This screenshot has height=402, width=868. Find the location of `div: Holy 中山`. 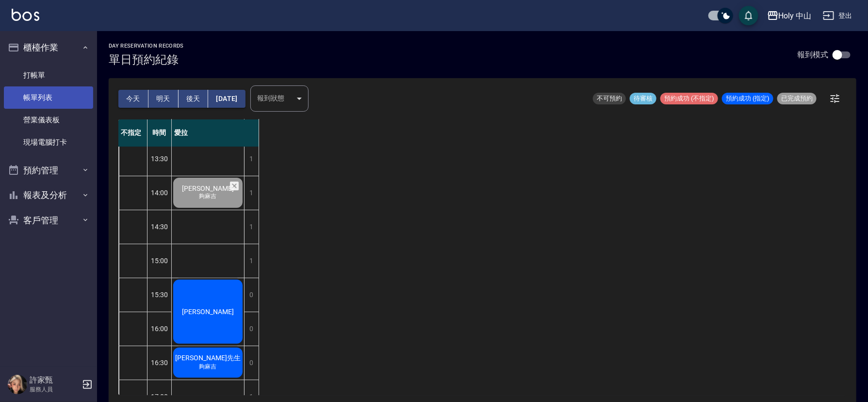

div: Holy 中山 is located at coordinates (795, 15).